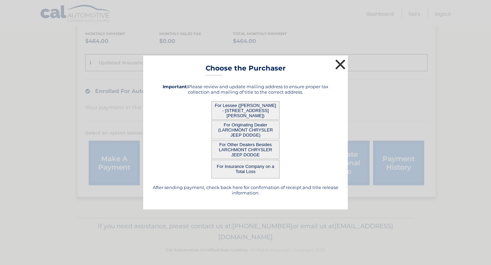 This screenshot has height=265, width=491. Describe the element at coordinates (246, 70) in the screenshot. I see `h3: Choose the Purchaser` at that location.